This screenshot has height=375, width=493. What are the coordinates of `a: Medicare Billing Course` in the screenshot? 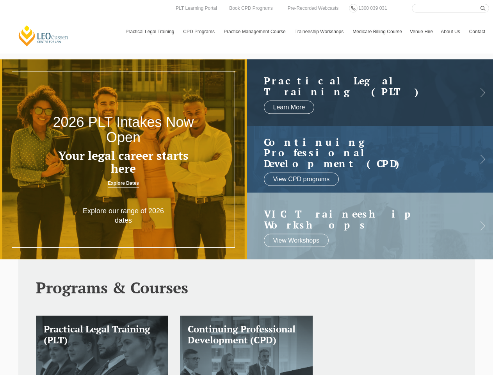 It's located at (377, 32).